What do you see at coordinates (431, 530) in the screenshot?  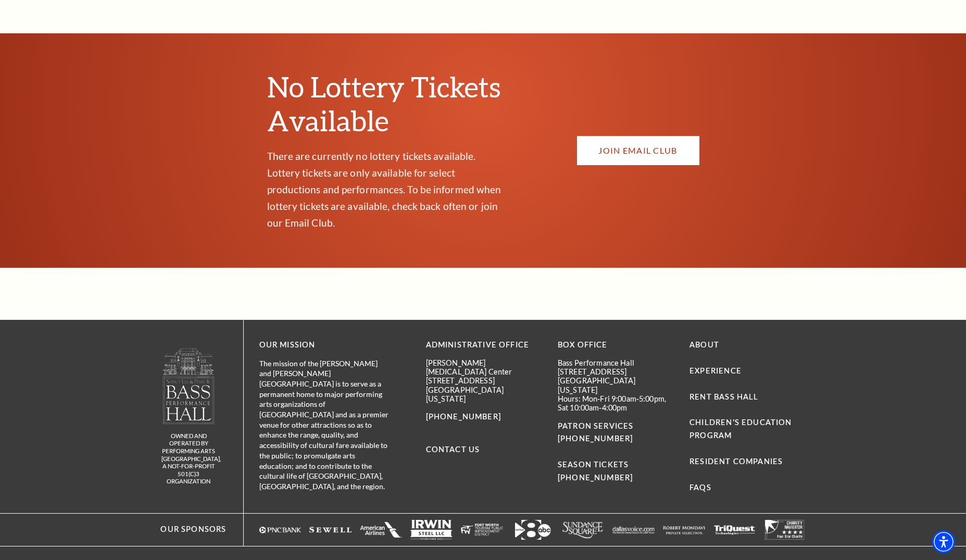 I see `a: Logo of Irwin Steel LLC, featuring the company name in bold letters with a simple design. - open ...` at bounding box center [431, 530].